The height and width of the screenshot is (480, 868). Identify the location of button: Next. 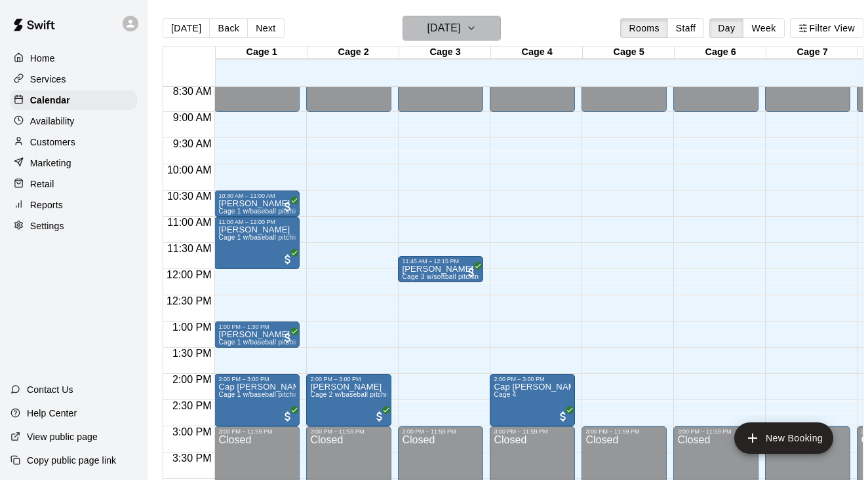
(265, 28).